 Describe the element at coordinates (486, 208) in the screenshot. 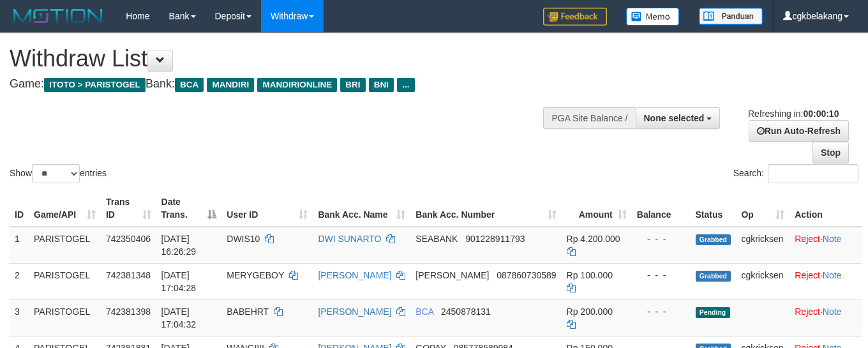

I see `th: Bank Acc. Number: activate to sort column ascending` at that location.